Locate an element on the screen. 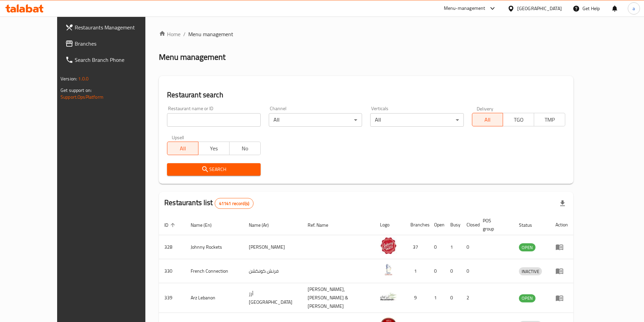  span: ID is located at coordinates (170, 225).